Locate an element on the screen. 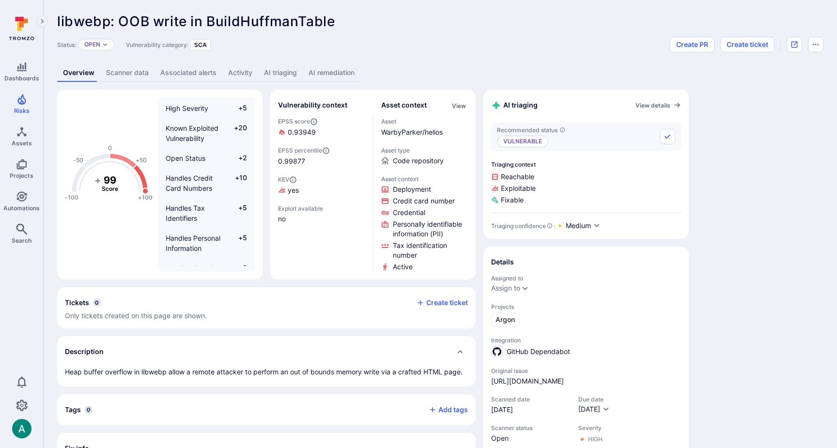  span: Search is located at coordinates (21, 240).